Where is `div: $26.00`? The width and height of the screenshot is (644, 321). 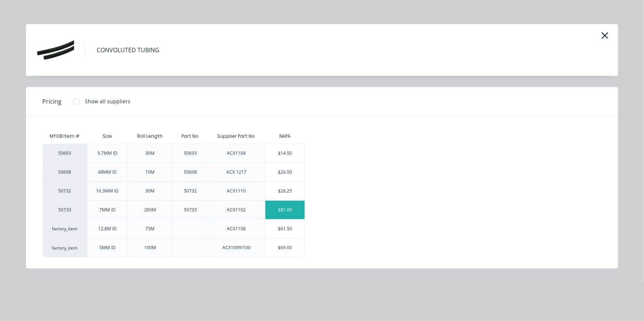
div: $26.00 is located at coordinates (285, 172).